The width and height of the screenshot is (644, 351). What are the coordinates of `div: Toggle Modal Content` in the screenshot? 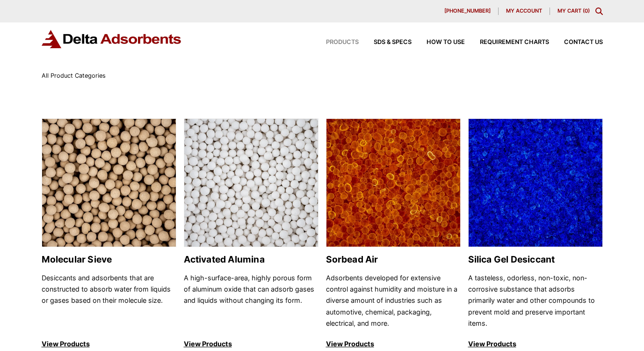 It's located at (600, 11).